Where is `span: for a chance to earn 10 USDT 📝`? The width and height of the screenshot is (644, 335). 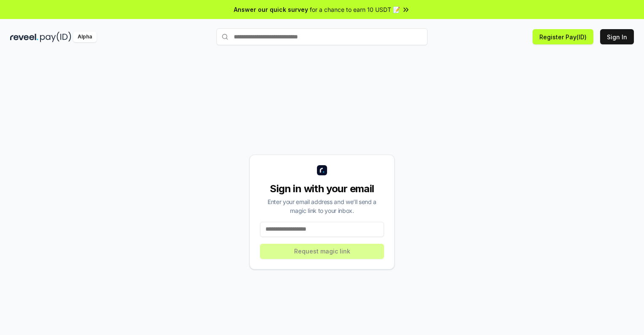
span: for a chance to earn 10 USDT 📝 is located at coordinates (355, 10).